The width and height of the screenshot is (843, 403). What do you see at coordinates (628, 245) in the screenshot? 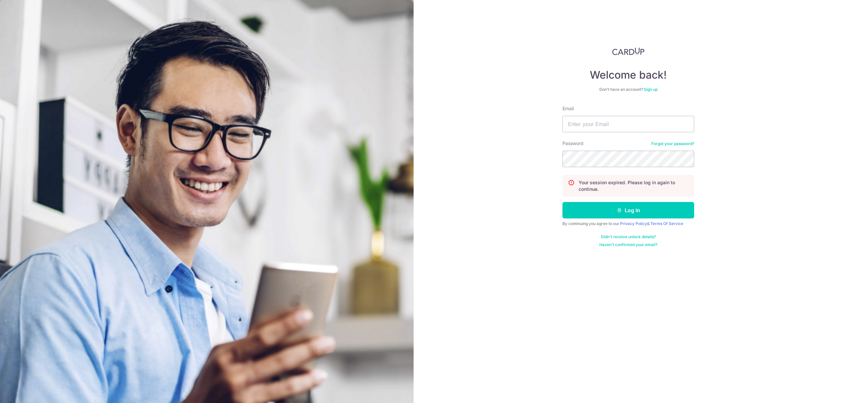
I see `a: Haven't confirmed your email?` at bounding box center [628, 245].